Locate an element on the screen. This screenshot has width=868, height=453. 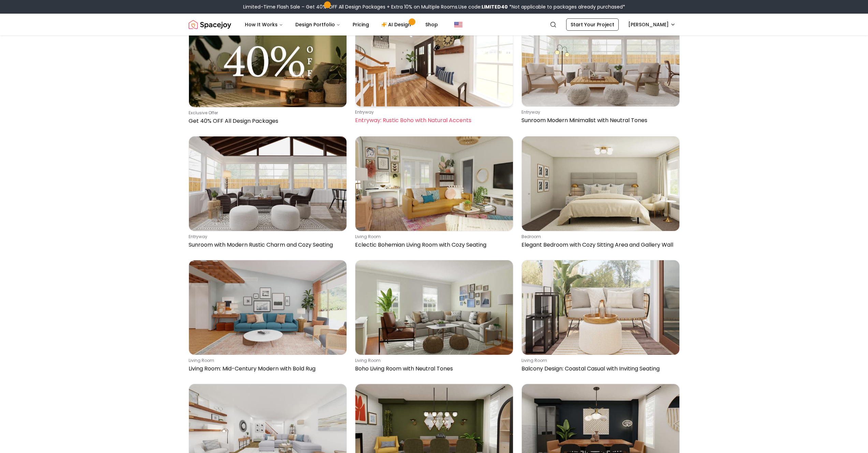
a: Shop is located at coordinates (432, 24).